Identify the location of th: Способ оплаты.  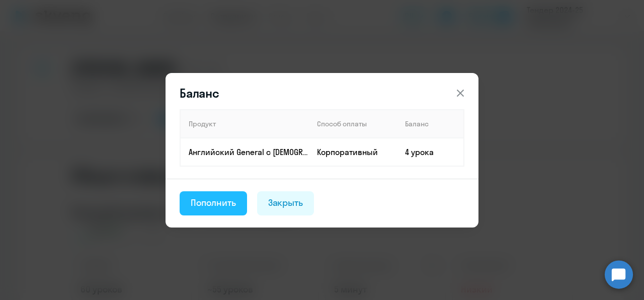
(352, 124).